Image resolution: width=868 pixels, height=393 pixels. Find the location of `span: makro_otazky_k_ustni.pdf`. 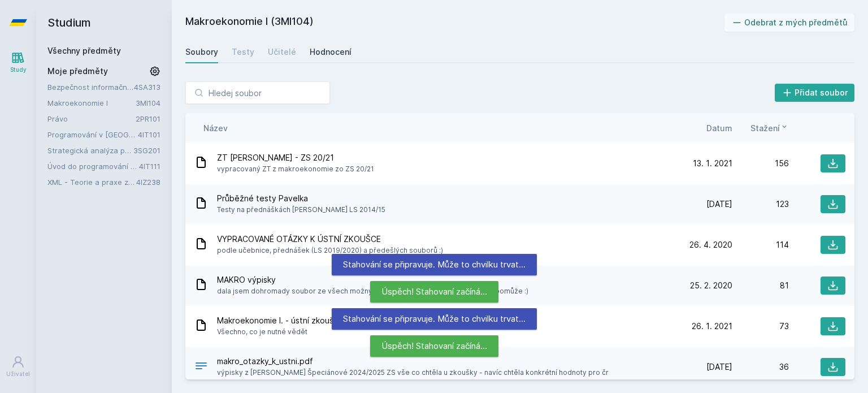

span: makro_otazky_k_ustni.pdf is located at coordinates (412, 362).